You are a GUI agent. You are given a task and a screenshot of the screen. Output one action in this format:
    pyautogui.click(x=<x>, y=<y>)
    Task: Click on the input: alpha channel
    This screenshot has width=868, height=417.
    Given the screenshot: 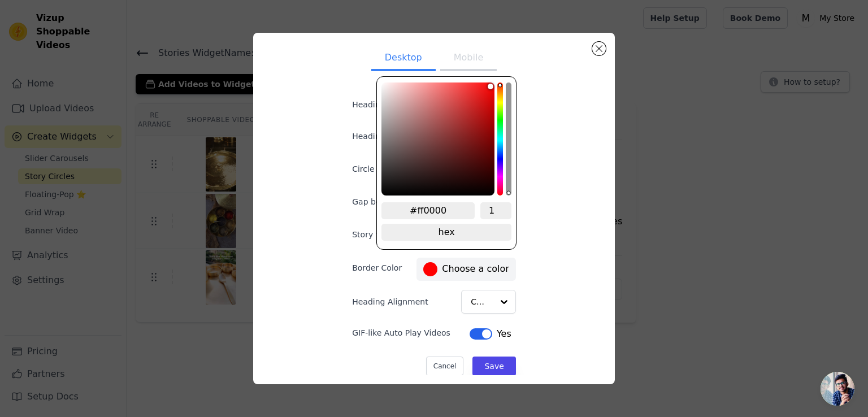 What is the action you would take?
    pyautogui.click(x=496, y=210)
    